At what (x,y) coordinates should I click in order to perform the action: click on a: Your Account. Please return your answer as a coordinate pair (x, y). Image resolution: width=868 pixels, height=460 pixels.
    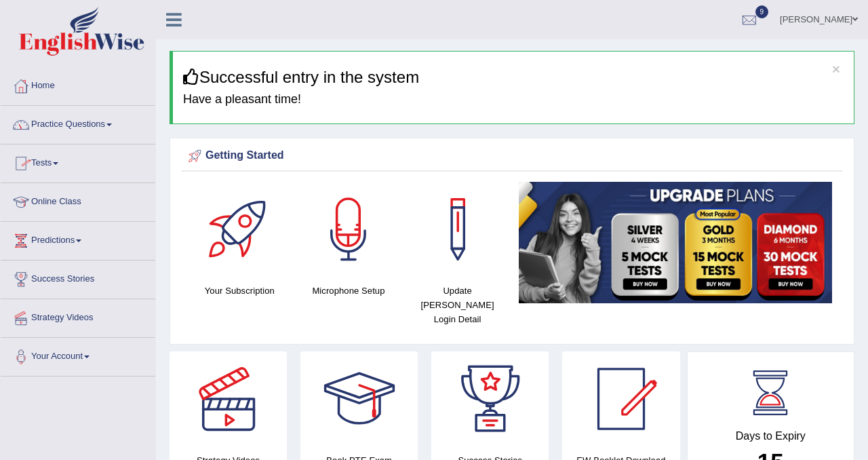
    Looking at the image, I should click on (78, 354).